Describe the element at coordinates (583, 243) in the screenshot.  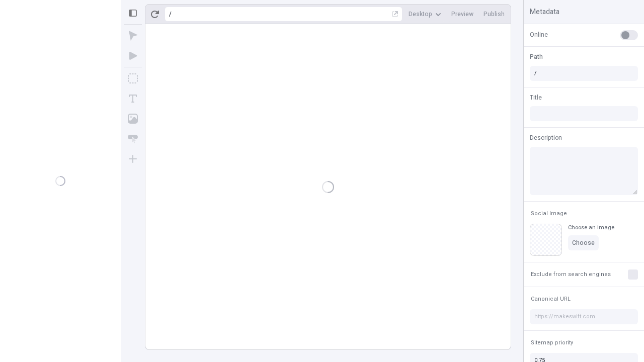
I see `span: Choose` at that location.